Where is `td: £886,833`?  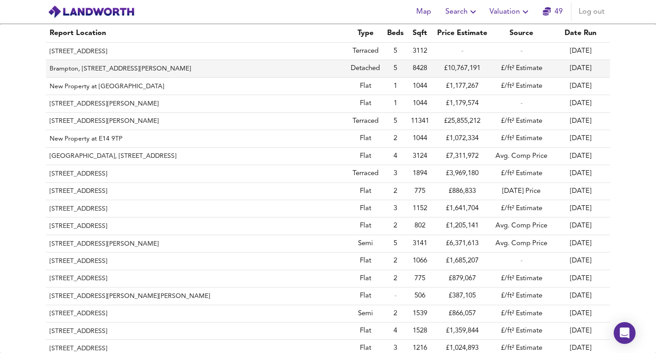 td: £886,833 is located at coordinates (462, 192).